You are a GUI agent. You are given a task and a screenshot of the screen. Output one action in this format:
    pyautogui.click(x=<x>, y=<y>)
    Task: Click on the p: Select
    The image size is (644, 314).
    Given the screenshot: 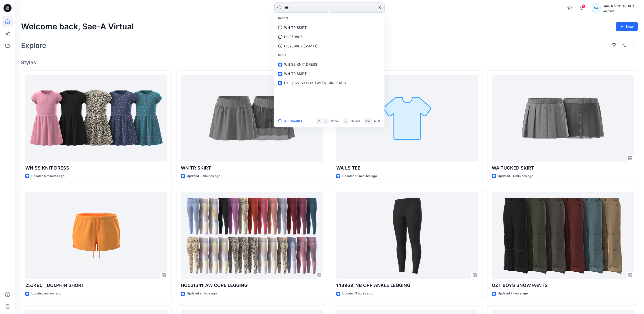 What is the action you would take?
    pyautogui.click(x=355, y=121)
    